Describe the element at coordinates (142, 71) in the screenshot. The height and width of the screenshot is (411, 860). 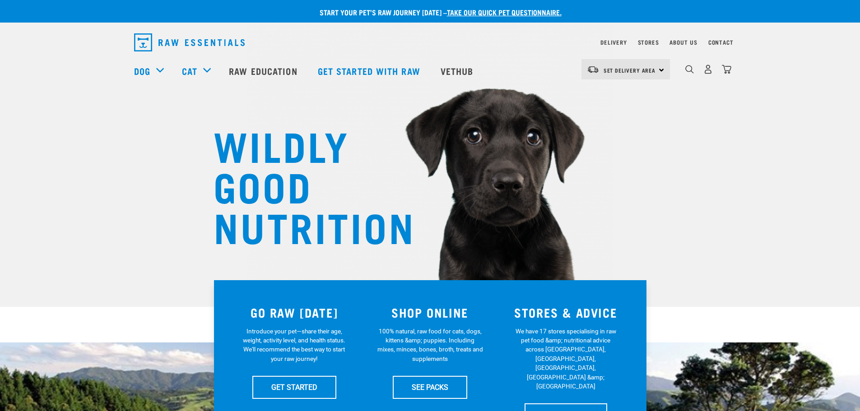
I see `a: Dog` at that location.